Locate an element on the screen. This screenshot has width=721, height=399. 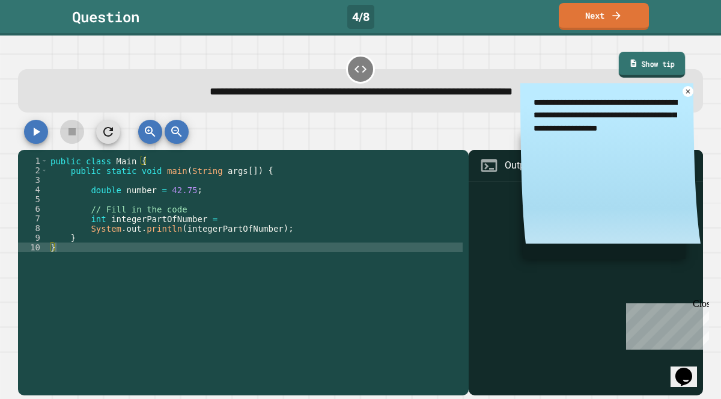
div: 4 is located at coordinates (33, 189).